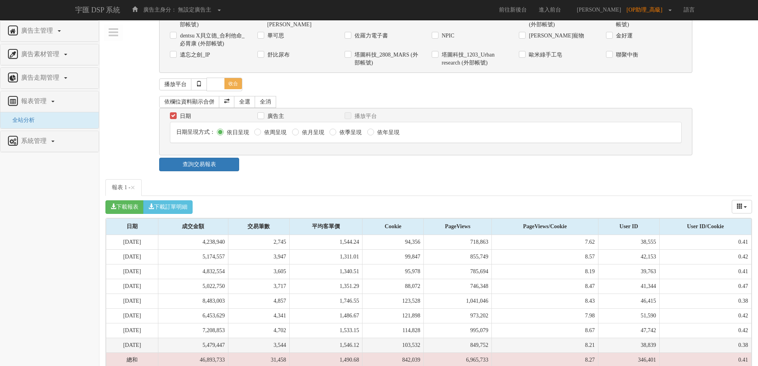 The height and width of the screenshot is (366, 758). I want to click on td: 8.67, so click(545, 330).